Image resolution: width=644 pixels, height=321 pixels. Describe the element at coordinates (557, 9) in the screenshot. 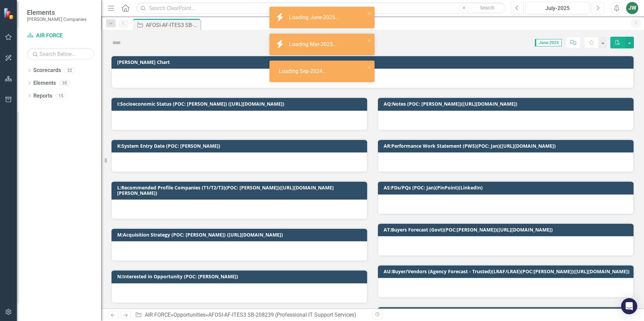

I see `div: July-2025` at that location.